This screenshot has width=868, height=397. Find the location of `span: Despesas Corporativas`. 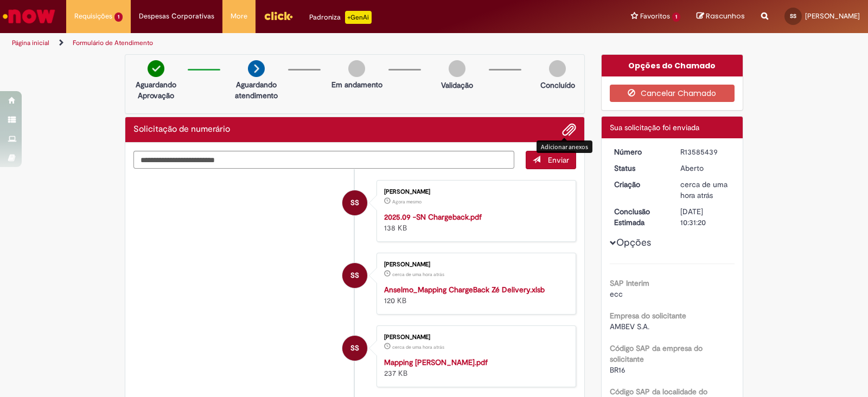

span: Despesas Corporativas is located at coordinates (176, 16).